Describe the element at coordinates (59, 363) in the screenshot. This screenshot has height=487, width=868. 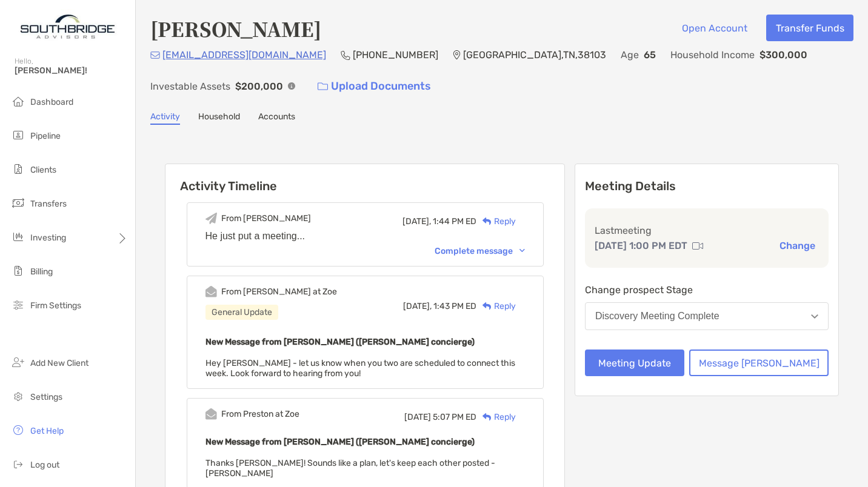
I see `span: Add New Client` at that location.